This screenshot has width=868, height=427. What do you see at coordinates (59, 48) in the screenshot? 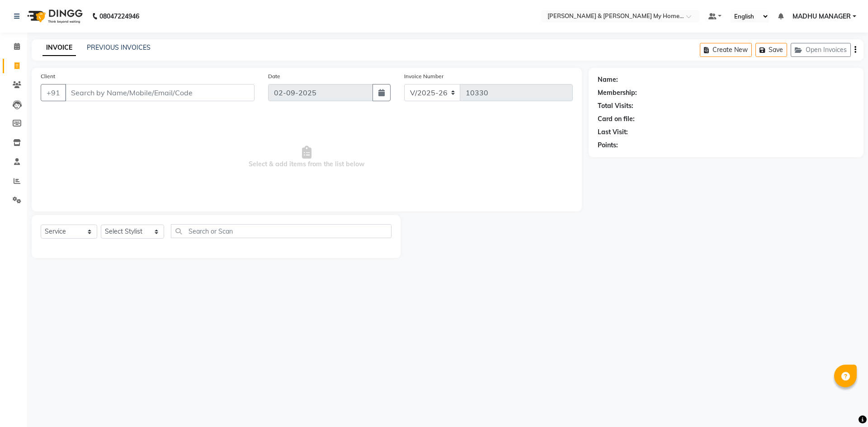
I see `a: INVOICE` at bounding box center [59, 48].